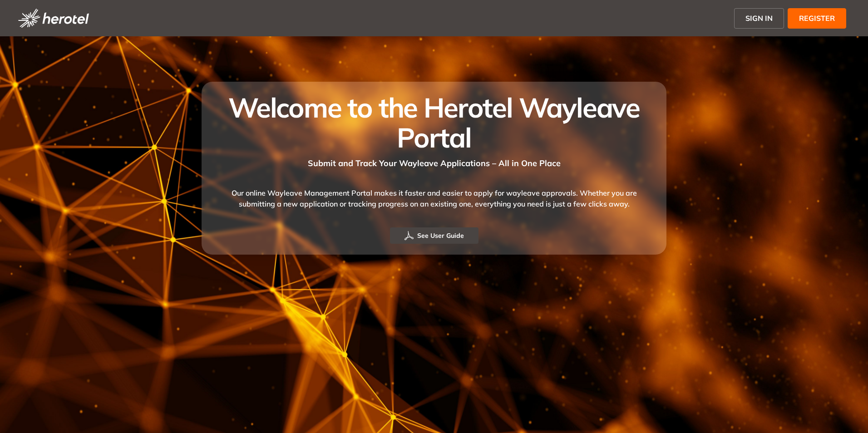  Describe the element at coordinates (434, 198) in the screenshot. I see `div: Our online Wayleave Management Portal makes it faster and easier to apply for wayleave approvals....` at that location.